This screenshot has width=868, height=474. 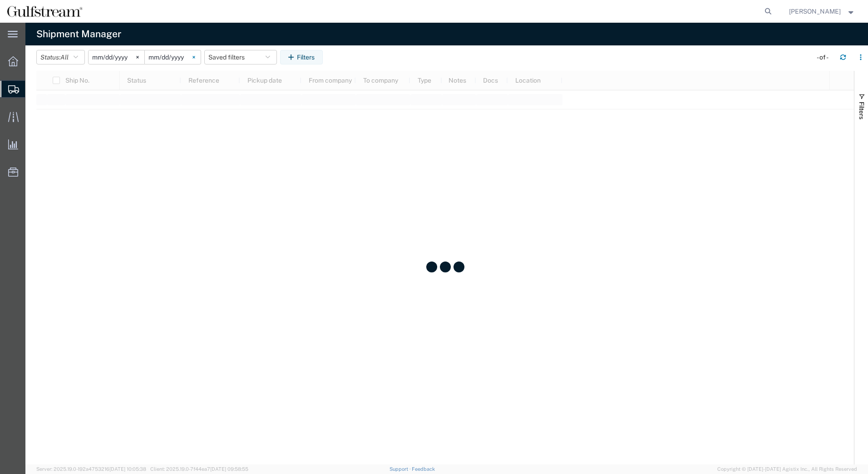 What do you see at coordinates (400, 469) in the screenshot?
I see `a: Support` at bounding box center [400, 469].